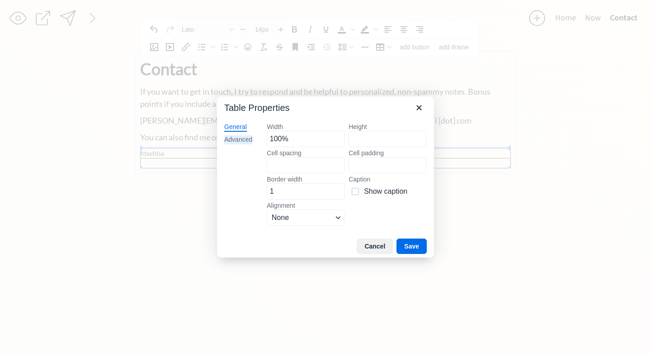 This screenshot has height=354, width=651. I want to click on label: Border width, so click(306, 179).